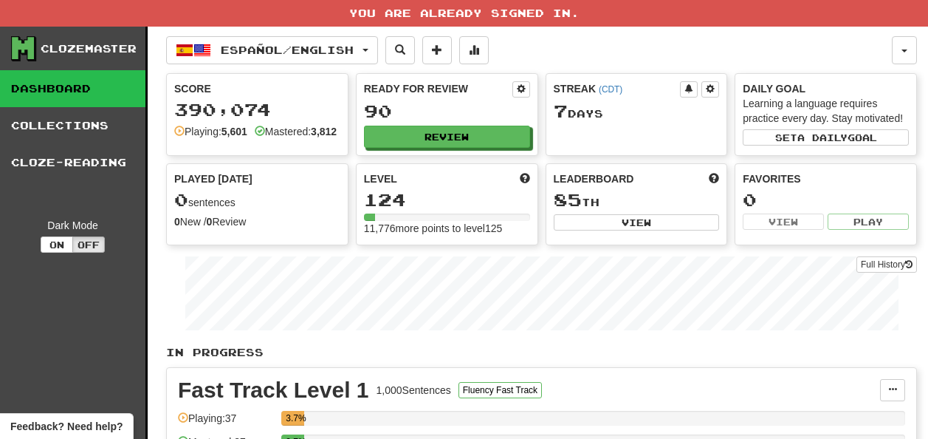 The image size is (928, 439). What do you see at coordinates (287, 49) in the screenshot?
I see `span: Español / English` at bounding box center [287, 49].